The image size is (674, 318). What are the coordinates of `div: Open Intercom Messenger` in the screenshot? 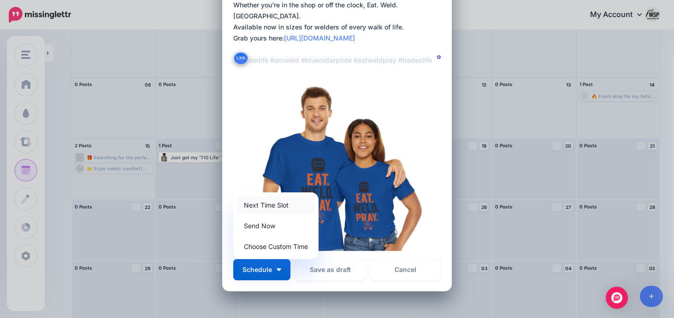 It's located at (617, 298).